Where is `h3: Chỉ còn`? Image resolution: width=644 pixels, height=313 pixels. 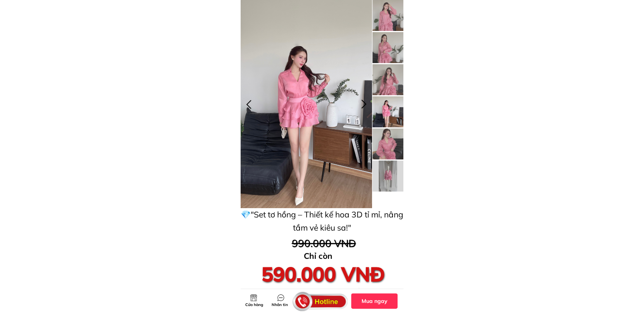 h3: Chỉ còn is located at coordinates (318, 256).